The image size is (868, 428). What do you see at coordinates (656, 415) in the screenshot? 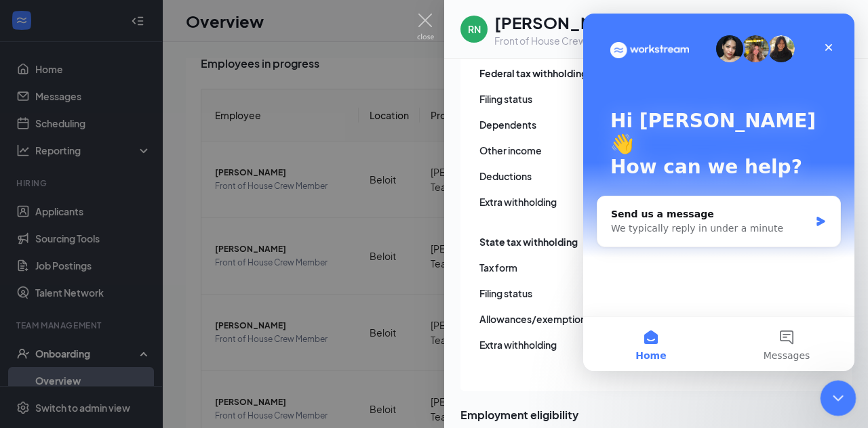
I see `span: Employment eligibility` at bounding box center [656, 415].